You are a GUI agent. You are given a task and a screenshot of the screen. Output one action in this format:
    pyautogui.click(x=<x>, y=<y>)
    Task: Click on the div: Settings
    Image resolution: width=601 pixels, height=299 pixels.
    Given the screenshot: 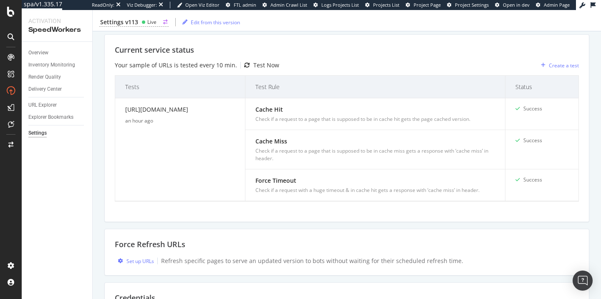 What is the action you would take?
    pyautogui.click(x=38, y=133)
    